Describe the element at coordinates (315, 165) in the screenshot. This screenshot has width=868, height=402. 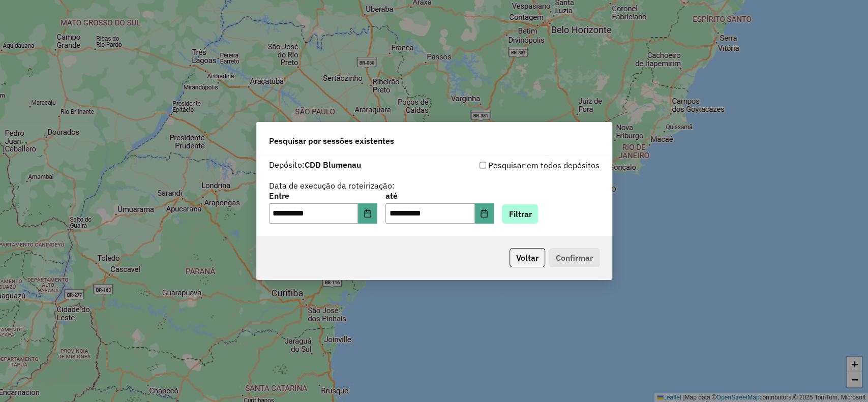
I see `label: Depósito:` at that location.